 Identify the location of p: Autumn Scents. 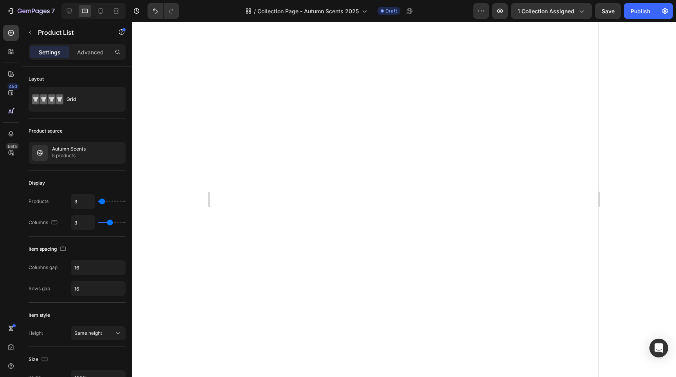
(69, 149).